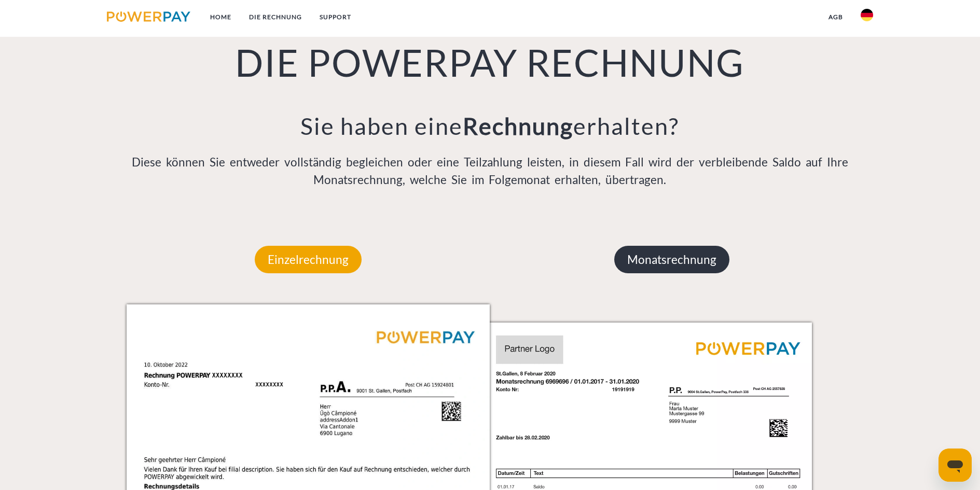 Image resolution: width=980 pixels, height=490 pixels. What do you see at coordinates (308, 260) in the screenshot?
I see `p: Einzelrechnung` at bounding box center [308, 260].